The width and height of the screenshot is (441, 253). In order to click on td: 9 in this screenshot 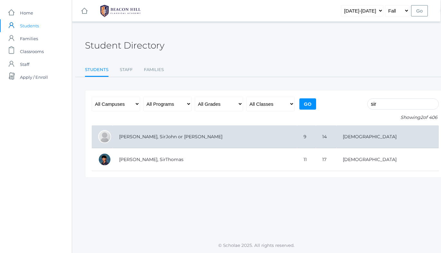, I will do `click(307, 137)`.